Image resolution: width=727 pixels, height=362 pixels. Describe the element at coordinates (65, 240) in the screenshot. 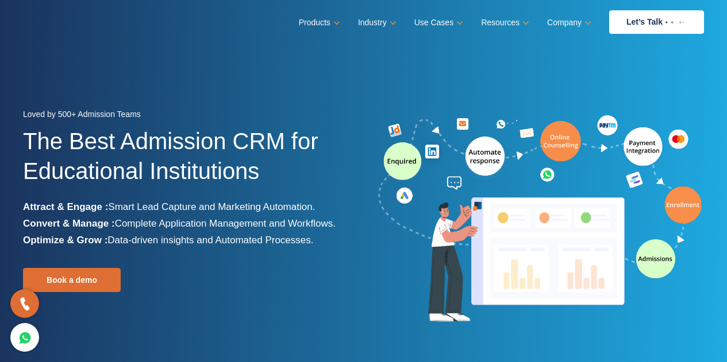

I see `b: Optimize & Grow :` at that location.